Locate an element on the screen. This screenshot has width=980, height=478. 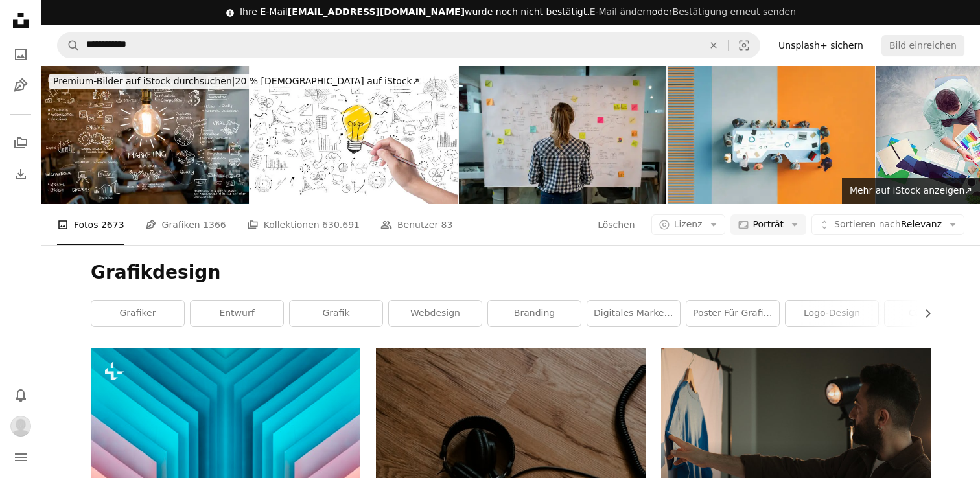
img: Avatar von Benutzer Bianca Blomeier is located at coordinates (21, 426).